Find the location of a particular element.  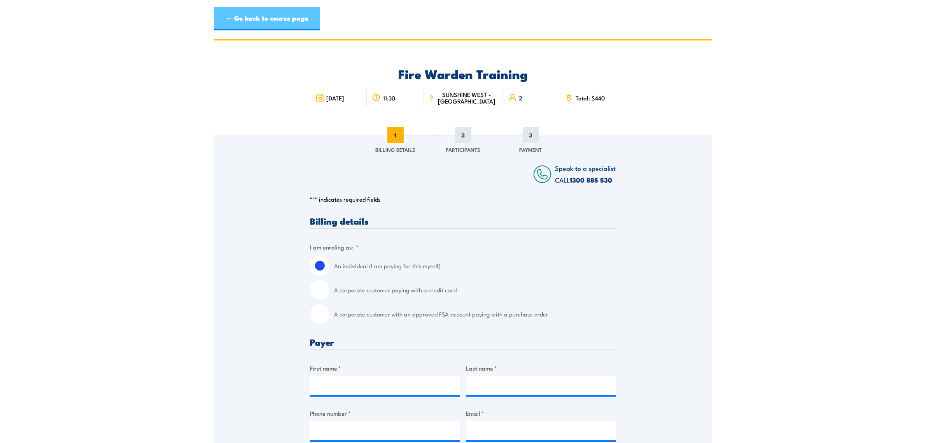

label: Email is located at coordinates (541, 413).